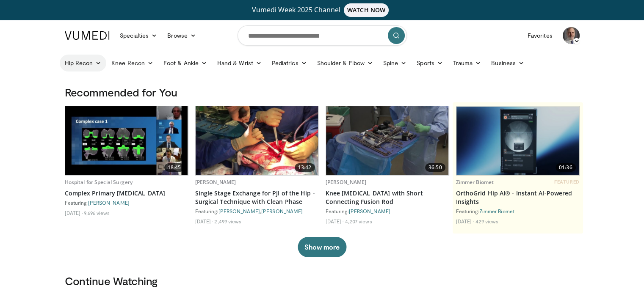  Describe the element at coordinates (518, 141) in the screenshot. I see `img: 51d03d7b-a4ba-45b7-9f92-2bfbd1feacc3.620x360_q85_upscale.jpg` at that location.